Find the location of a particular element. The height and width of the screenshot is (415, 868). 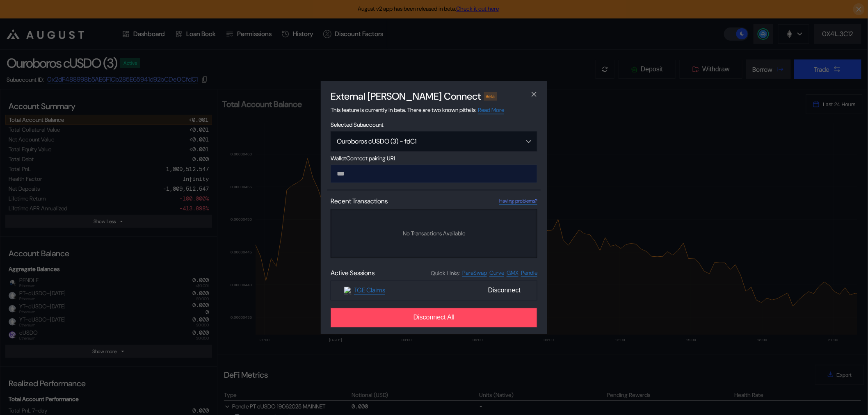

span: Selected Subaccount is located at coordinates (434, 125).